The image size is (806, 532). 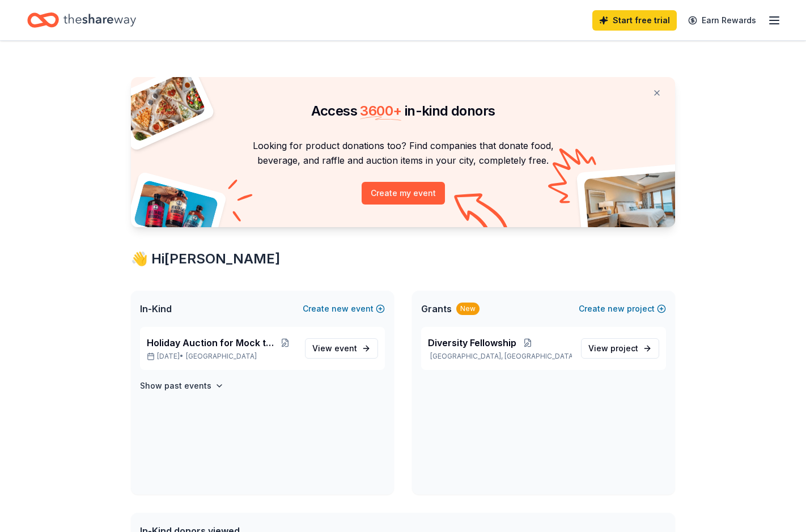 What do you see at coordinates (403, 111) in the screenshot?
I see `span: Access in-kind donors` at bounding box center [403, 111].